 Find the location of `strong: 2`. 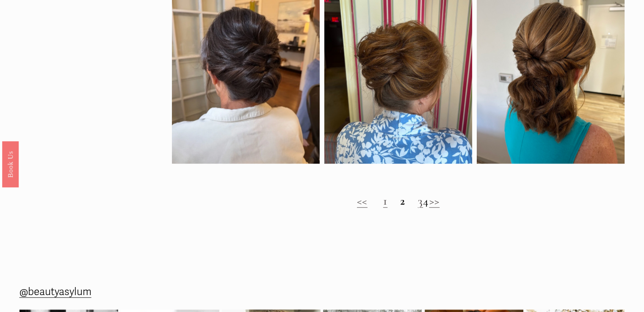

strong: 2 is located at coordinates (403, 201).